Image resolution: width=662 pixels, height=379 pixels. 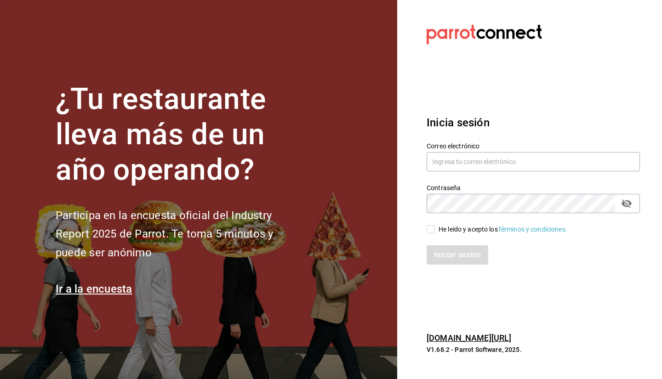 What do you see at coordinates (503, 229) in the screenshot?
I see `div: He leído y acepto los` at bounding box center [503, 229].